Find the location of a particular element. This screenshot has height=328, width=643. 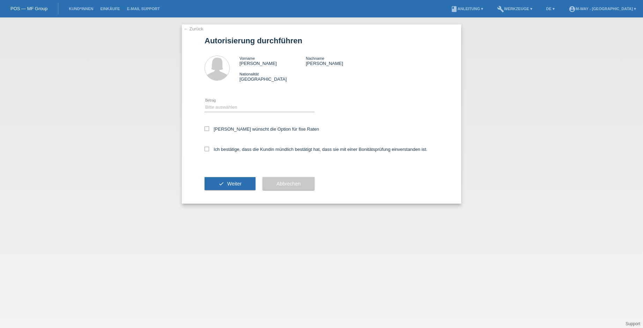

span: Abbrechen is located at coordinates (288, 184).